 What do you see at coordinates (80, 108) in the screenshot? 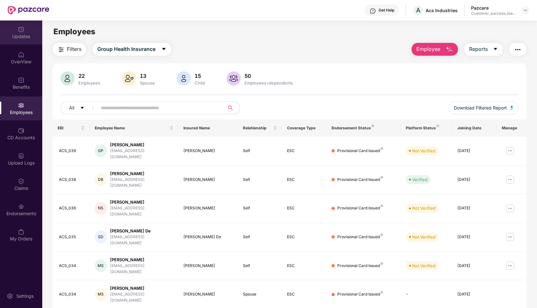
I see `button: Allcaret-down` at bounding box center [80, 108].